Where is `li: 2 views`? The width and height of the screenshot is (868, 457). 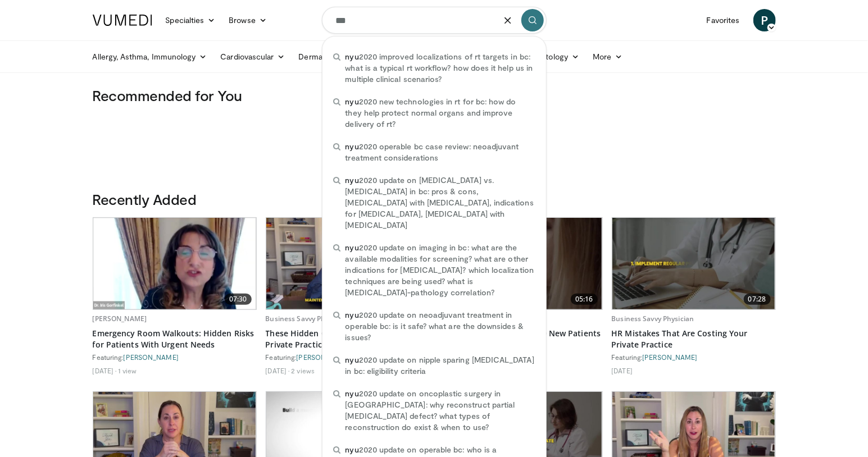
li: 2 views is located at coordinates (303, 370).